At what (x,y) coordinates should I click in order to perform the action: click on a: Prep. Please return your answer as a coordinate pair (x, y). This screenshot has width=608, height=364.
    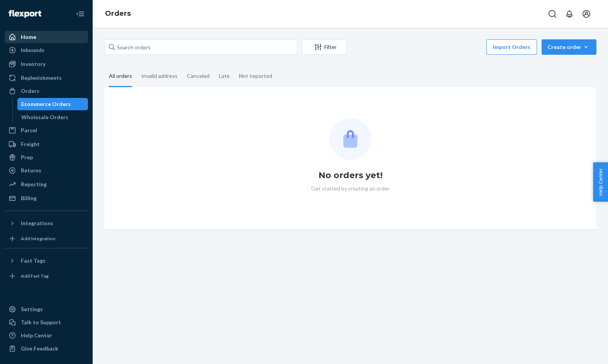
    Looking at the image, I should click on (46, 157).